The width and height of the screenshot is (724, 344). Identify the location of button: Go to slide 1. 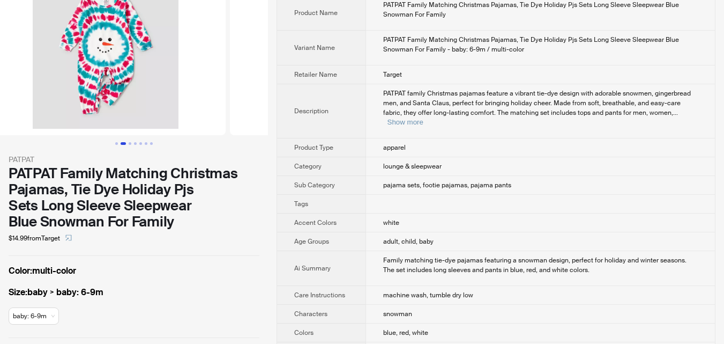
(116, 143).